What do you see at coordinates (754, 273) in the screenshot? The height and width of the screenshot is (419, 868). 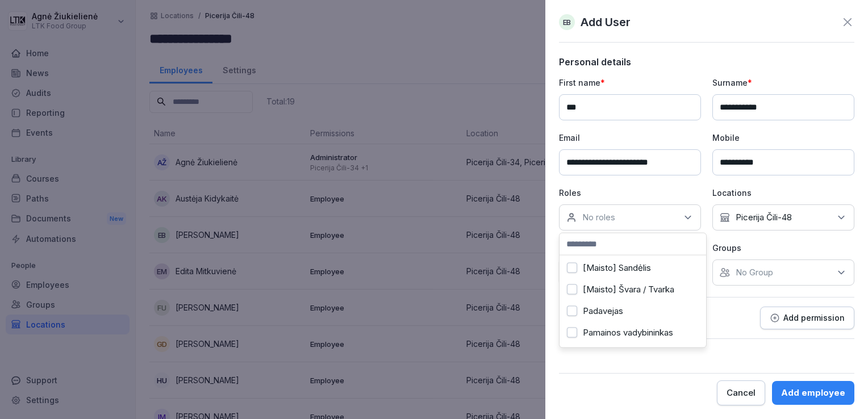 I see `p: No Group` at bounding box center [754, 273].